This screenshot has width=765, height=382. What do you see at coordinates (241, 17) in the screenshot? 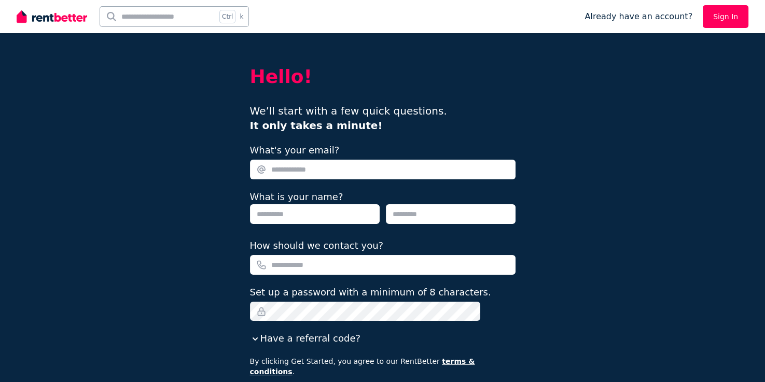
I see `span: k` at bounding box center [241, 17].